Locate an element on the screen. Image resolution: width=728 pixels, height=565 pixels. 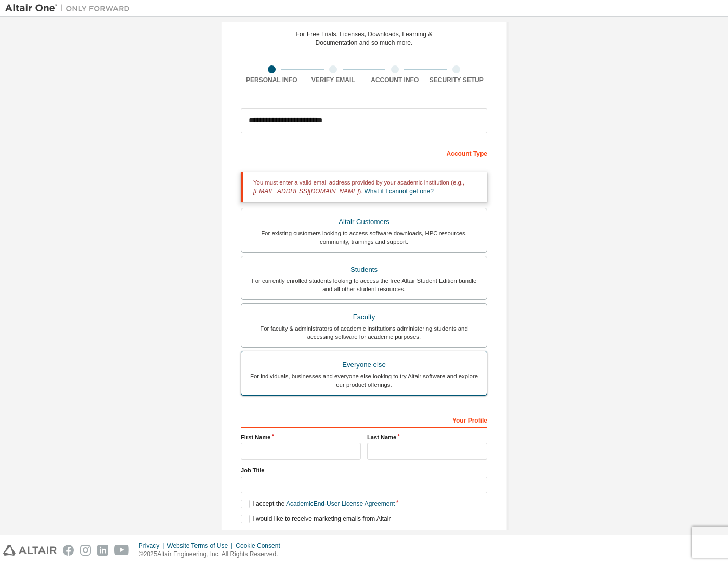
img: instagram.svg is located at coordinates (86, 551).